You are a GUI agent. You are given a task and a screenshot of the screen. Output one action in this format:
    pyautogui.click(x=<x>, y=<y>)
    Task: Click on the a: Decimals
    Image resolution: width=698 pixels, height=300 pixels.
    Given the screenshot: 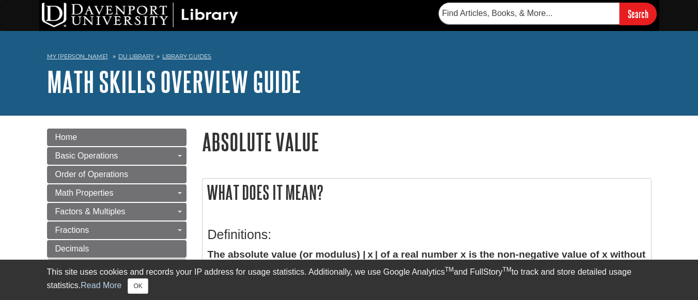 What is the action you would take?
    pyautogui.click(x=117, y=249)
    